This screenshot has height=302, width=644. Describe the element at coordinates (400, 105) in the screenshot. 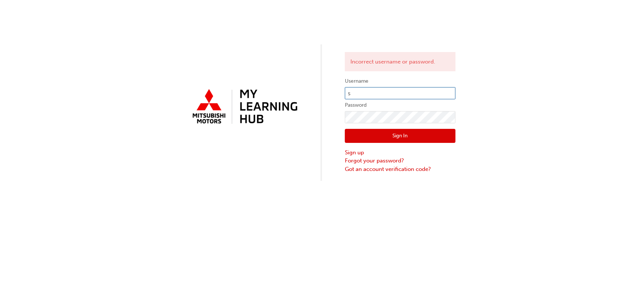

I see `label: Password` at that location.